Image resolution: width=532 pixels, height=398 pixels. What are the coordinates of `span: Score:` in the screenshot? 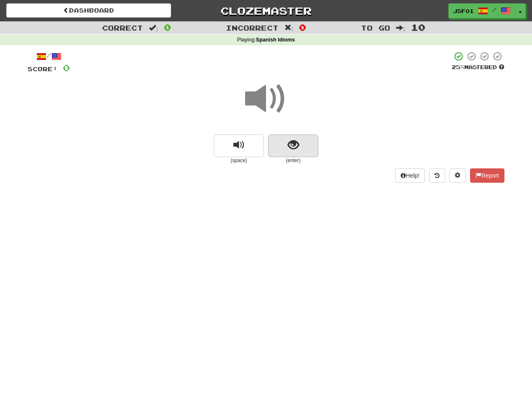 It's located at (43, 68).